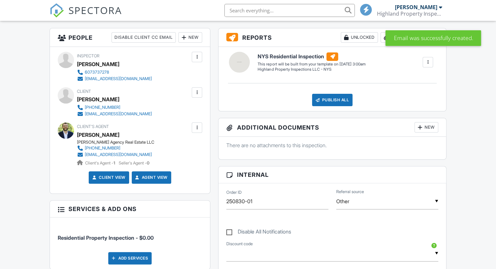 Image resolution: width=496 pixels, height=269 pixels. What do you see at coordinates (57, 10) in the screenshot?
I see `img: The Best Home Inspection Software - Spectora` at bounding box center [57, 10].